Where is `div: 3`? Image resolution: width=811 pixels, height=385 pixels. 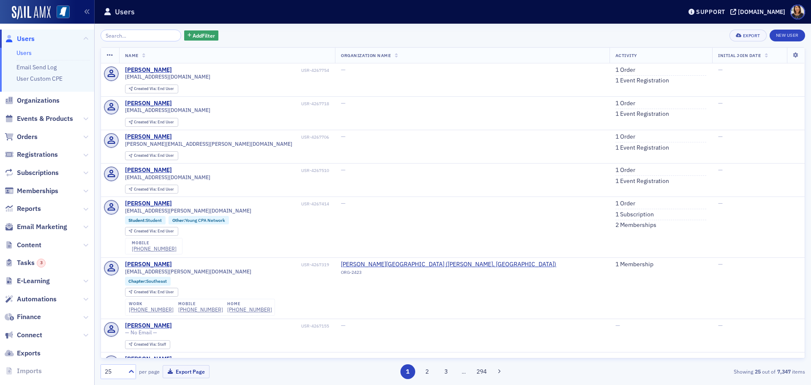 div: 3 is located at coordinates (41, 263).